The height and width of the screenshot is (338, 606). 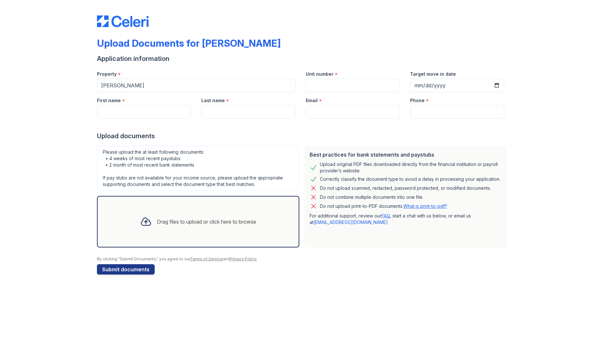 I want to click on label: Target move in date, so click(x=433, y=74).